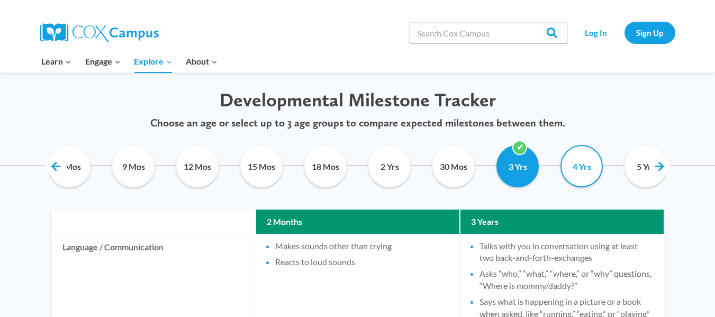  What do you see at coordinates (362, 262) in the screenshot?
I see `li: Reacts to loud sounds` at bounding box center [362, 262].